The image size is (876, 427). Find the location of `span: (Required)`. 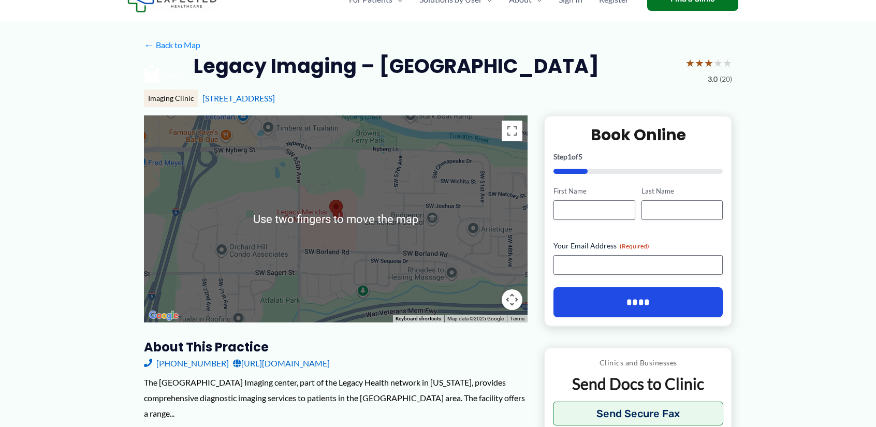

span: (Required) is located at coordinates (634, 246).